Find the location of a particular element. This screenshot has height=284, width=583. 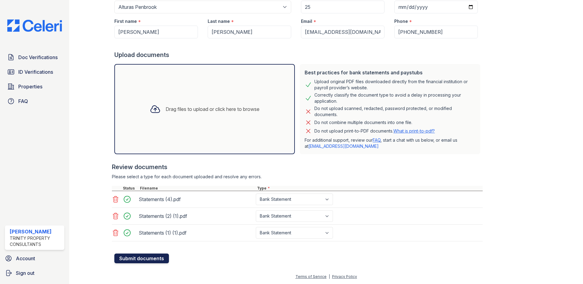

div: Correctly classify the document type to avoid a delay in processing your application. is located at coordinates (395, 98).